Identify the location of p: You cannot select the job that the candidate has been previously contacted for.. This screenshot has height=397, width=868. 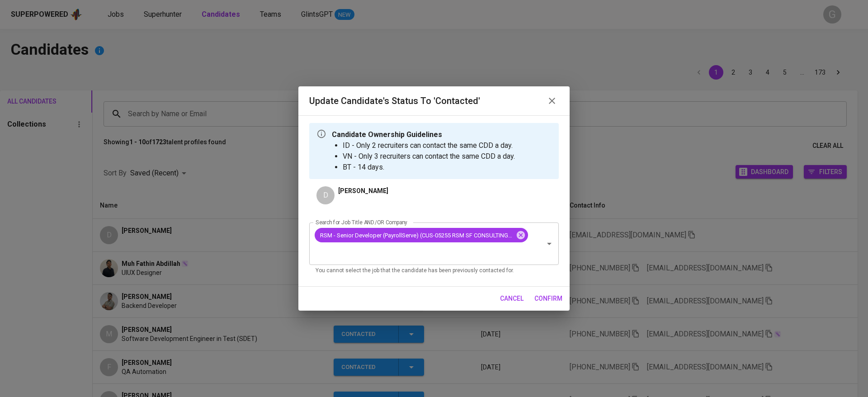
(434, 271).